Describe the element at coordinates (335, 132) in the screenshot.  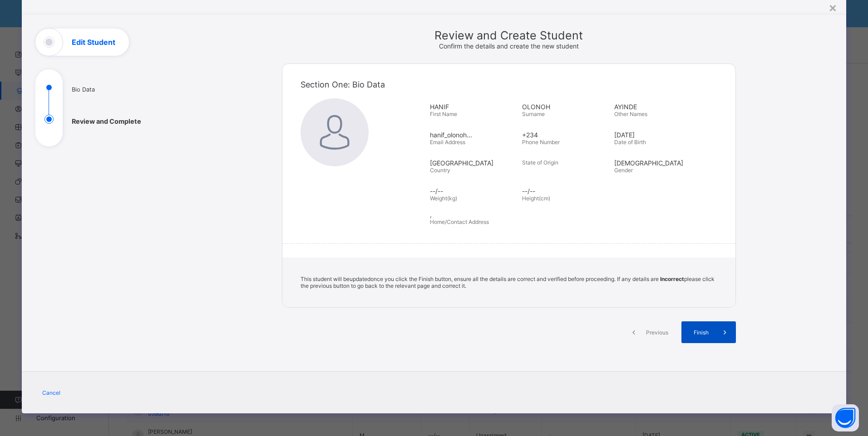
I see `img: default.svg` at that location.